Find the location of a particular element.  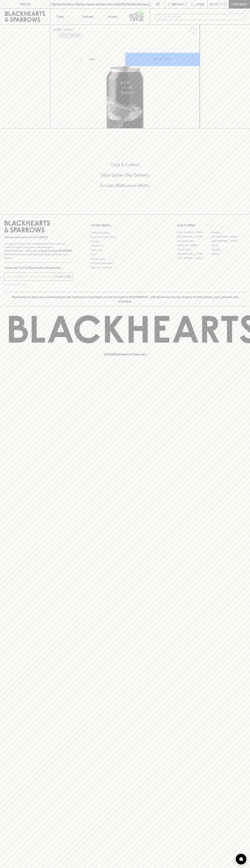

p: FIND US is located at coordinates (25, 5).